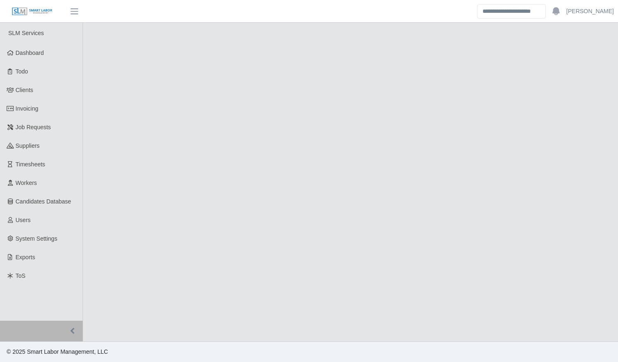 The image size is (618, 362). I want to click on span: Invoicing, so click(27, 109).